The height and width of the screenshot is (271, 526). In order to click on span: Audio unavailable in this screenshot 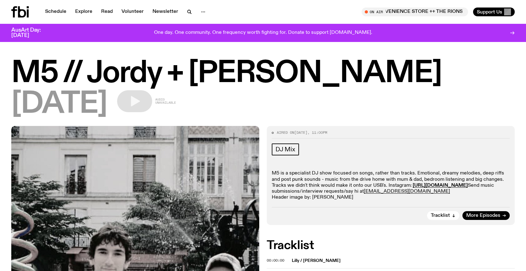, I will do `click(166, 101)`.